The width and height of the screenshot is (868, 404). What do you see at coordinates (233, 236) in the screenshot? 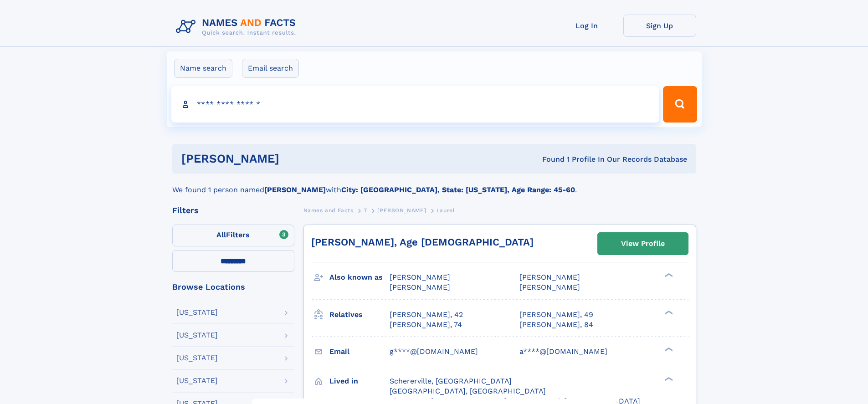
I see `label: Filters` at bounding box center [233, 236].